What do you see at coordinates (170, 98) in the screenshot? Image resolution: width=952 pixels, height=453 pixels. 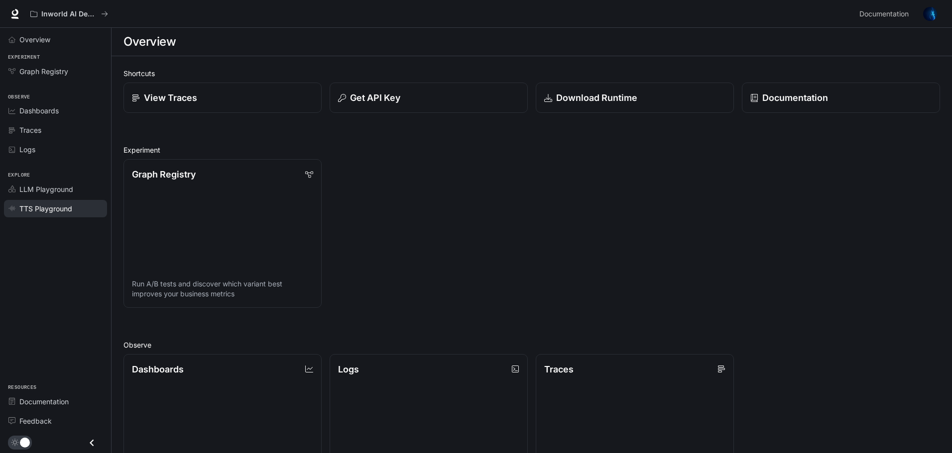 I see `p: View Traces` at bounding box center [170, 98].